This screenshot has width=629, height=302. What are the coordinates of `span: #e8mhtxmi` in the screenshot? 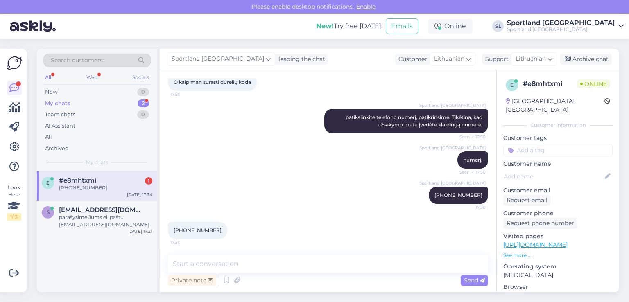 It's located at (77, 181).